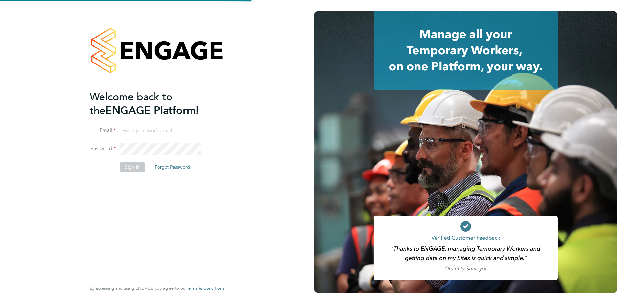 The image size is (628, 304). I want to click on span: By accessing and using ENGAGE you agree to our, so click(157, 287).